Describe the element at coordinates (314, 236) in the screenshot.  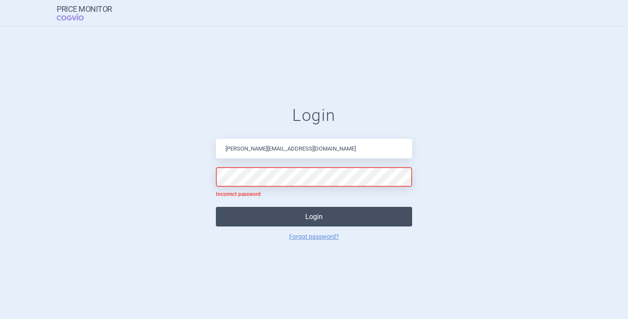
I see `a: Forgot password?` at that location.